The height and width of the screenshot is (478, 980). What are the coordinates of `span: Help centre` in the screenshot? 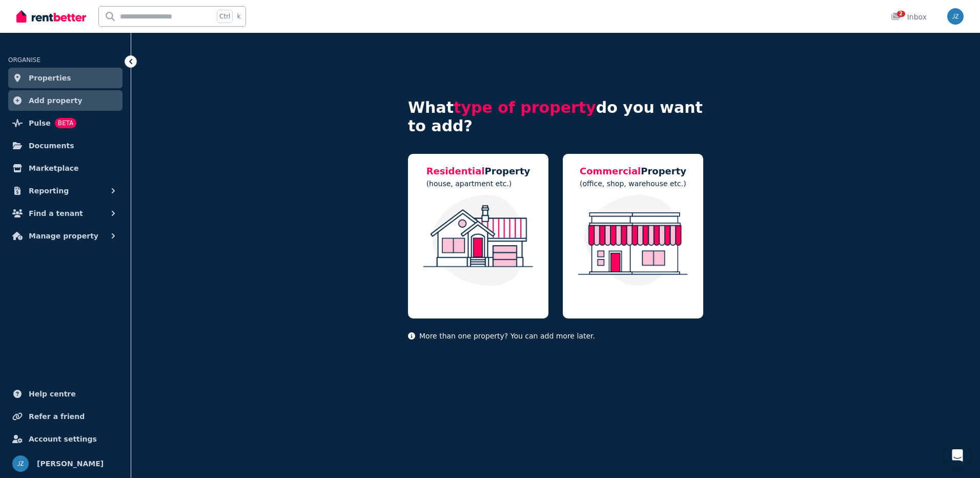 It's located at (52, 394).